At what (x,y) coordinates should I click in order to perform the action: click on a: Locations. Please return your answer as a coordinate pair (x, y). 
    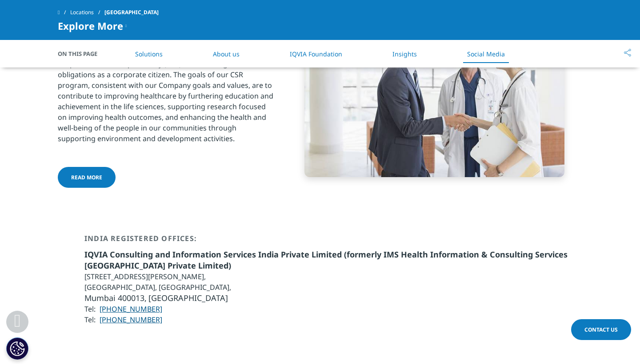
    Looking at the image, I should click on (87, 12).